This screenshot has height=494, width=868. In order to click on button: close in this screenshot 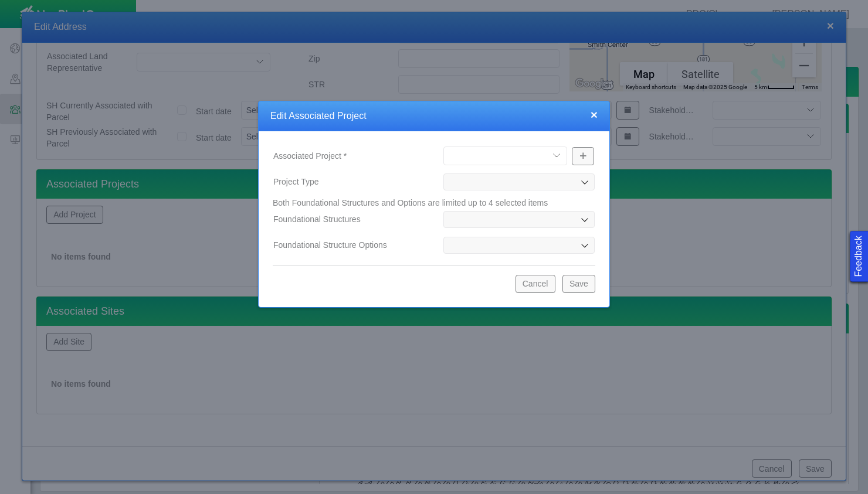, I will do `click(594, 114)`.